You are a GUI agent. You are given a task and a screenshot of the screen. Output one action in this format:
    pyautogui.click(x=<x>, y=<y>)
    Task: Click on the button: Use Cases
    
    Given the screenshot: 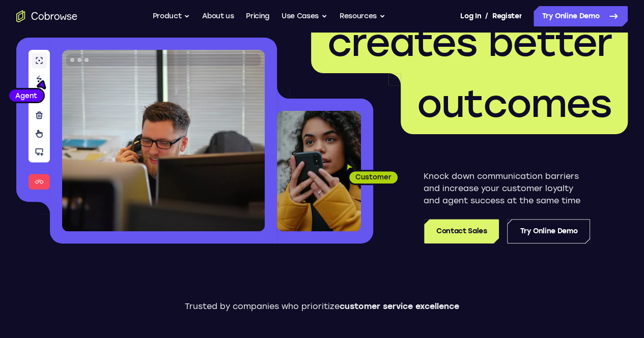 What is the action you would take?
    pyautogui.click(x=305, y=16)
    